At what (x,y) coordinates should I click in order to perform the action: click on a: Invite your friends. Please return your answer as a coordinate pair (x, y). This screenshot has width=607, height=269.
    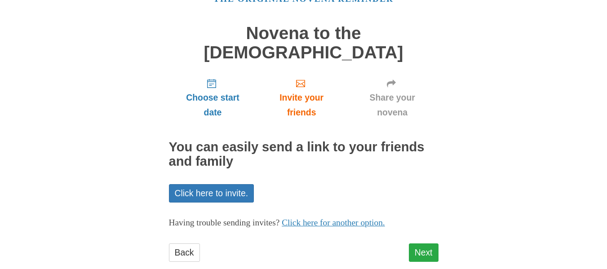
    Looking at the image, I should click on (301, 98).